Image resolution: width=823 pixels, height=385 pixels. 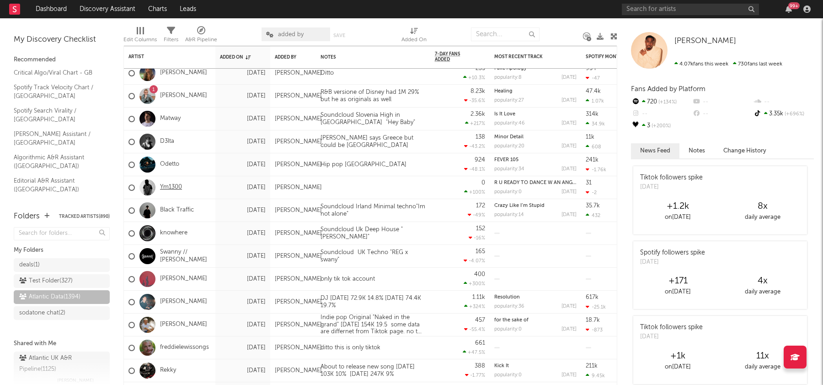 What do you see at coordinates (60, 364) in the screenshot?
I see `div: Atlantic UK A&R Pipeline ( 1125 )` at bounding box center [60, 364].